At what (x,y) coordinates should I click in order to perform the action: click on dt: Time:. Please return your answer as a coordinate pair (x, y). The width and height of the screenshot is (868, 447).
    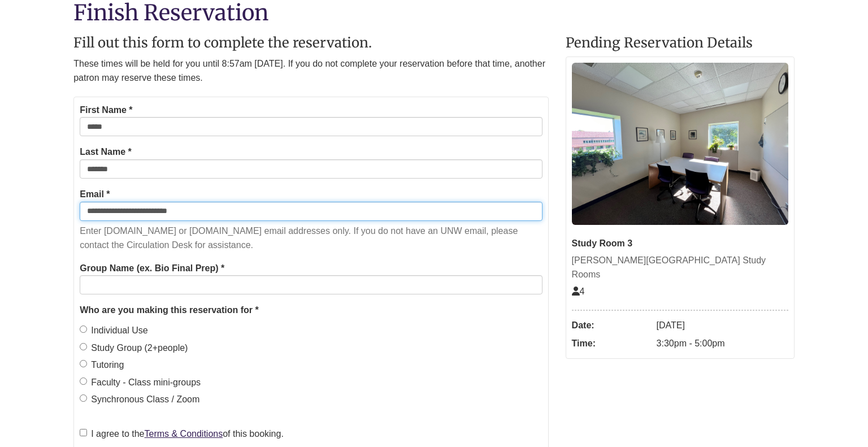
    Looking at the image, I should click on (612, 344).